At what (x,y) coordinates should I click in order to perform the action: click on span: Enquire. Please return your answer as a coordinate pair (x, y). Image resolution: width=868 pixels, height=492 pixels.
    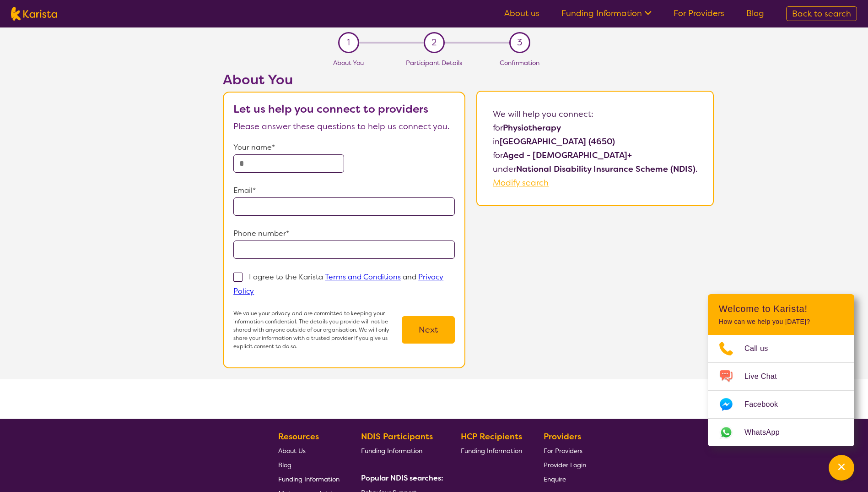
    Looking at the image, I should click on (555, 479).